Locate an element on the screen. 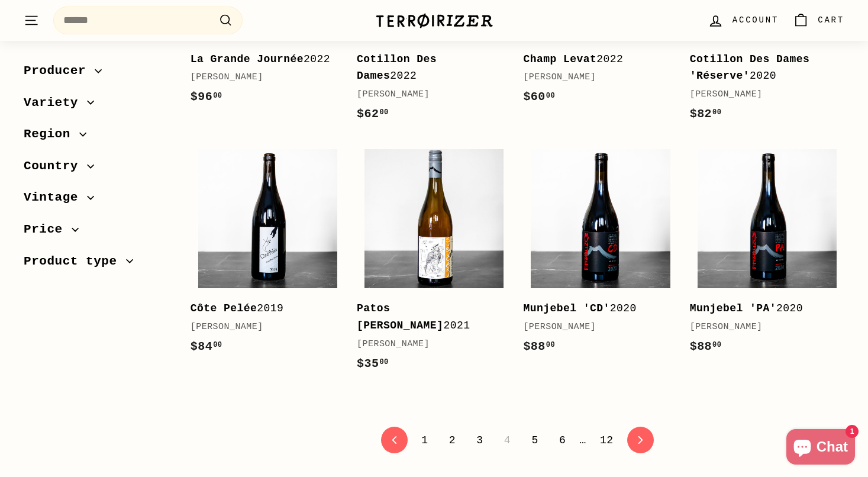 Image resolution: width=868 pixels, height=477 pixels. b: Champ Levat is located at coordinates (560, 59).